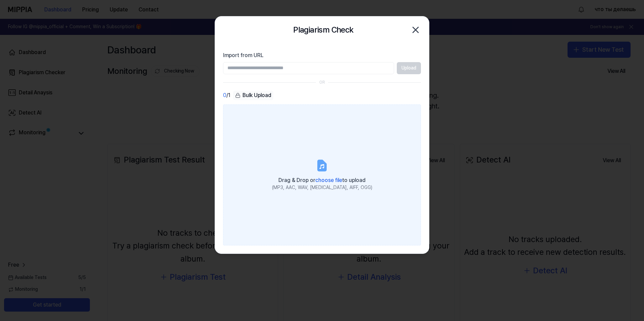 Image resolution: width=644 pixels, height=321 pixels. What do you see at coordinates (253, 95) in the screenshot?
I see `button: Bulk Upload` at bounding box center [253, 95].